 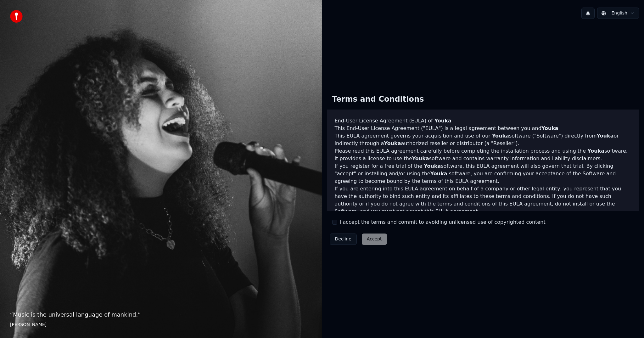 I want to click on p: “ Music is the universal language of mankind. ”, so click(x=161, y=315).